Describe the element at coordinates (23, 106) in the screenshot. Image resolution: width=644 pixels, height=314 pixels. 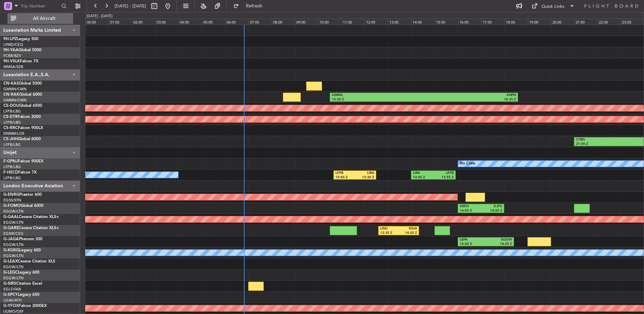
I see `a: CS-DOUGlobal 6500` at that location.